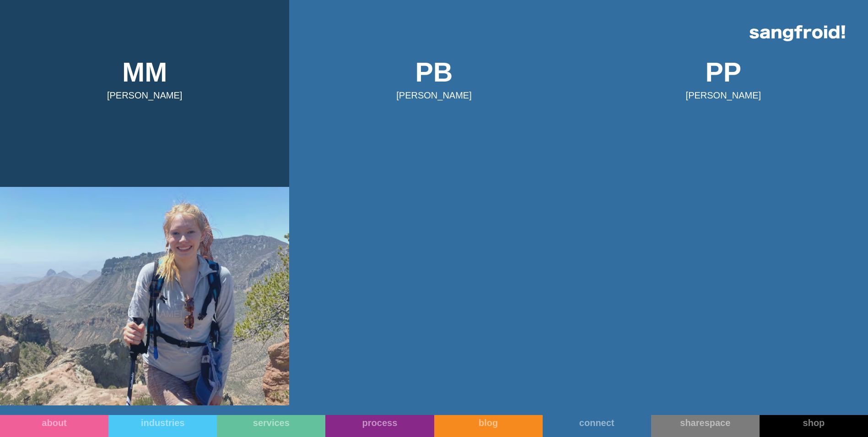 The image size is (868, 437). I want to click on div: blog, so click(488, 422).